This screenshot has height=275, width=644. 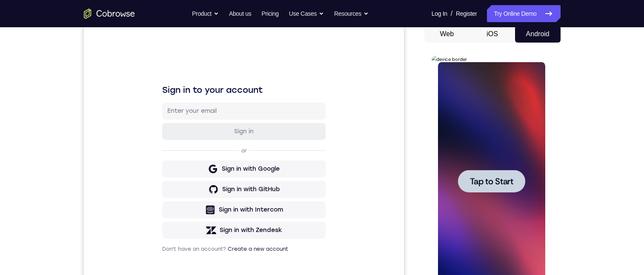 I want to click on p: or, so click(x=160, y=125).